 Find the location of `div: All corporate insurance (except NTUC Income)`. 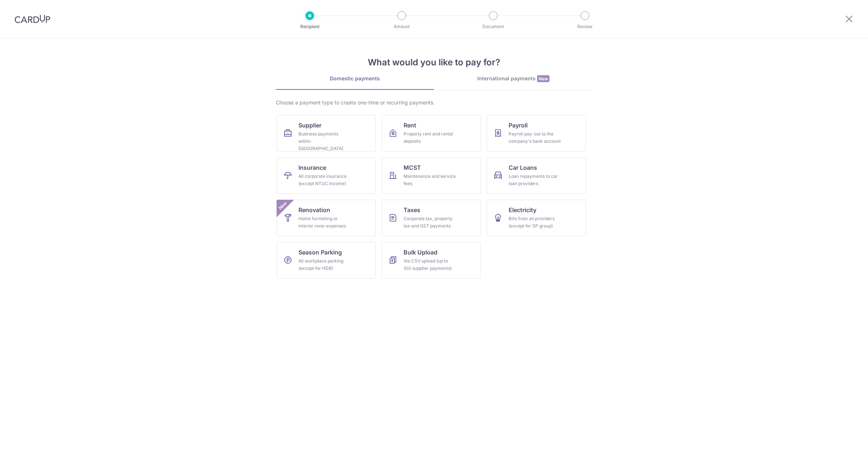

div: All corporate insurance (except NTUC Income) is located at coordinates (324, 180).